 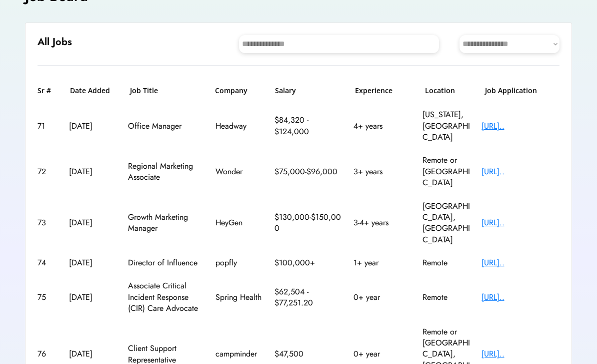 I want to click on div: $100,000+, so click(x=309, y=262).